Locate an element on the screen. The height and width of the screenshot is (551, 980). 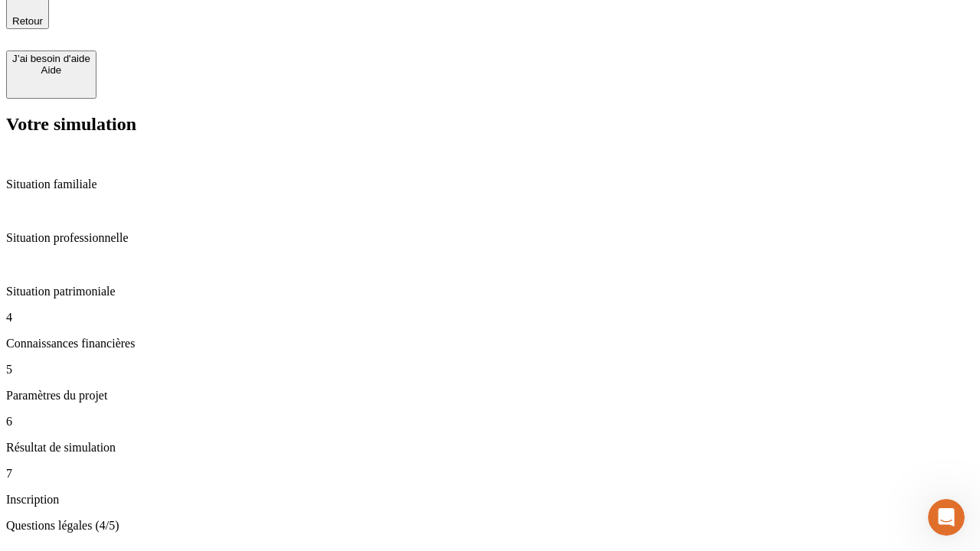
div: Aide is located at coordinates (52, 69).